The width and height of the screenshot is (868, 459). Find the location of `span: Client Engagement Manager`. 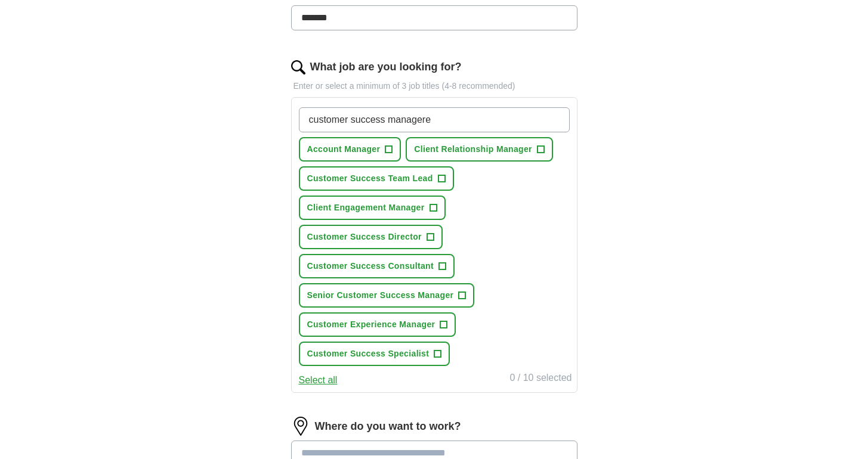

span: Client Engagement Manager is located at coordinates (366, 207).